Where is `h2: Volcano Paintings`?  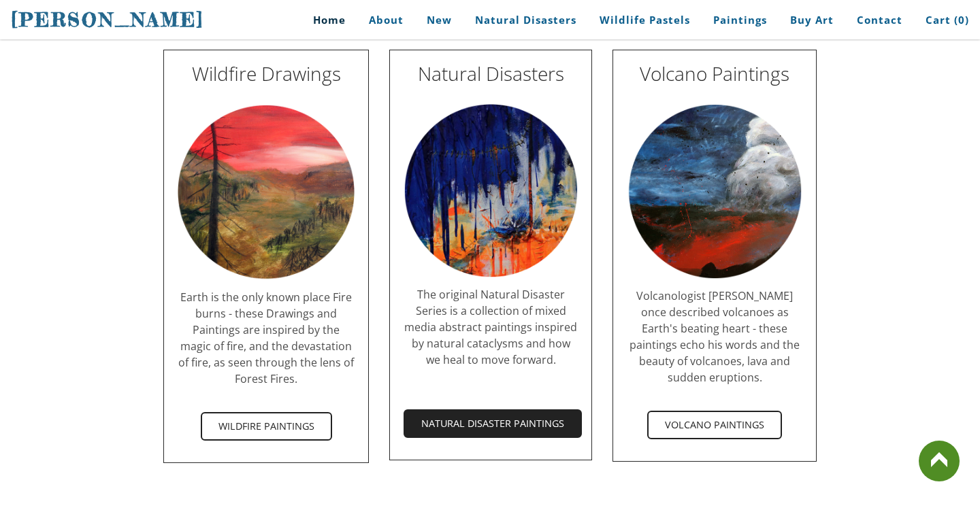
h2: Volcano Paintings is located at coordinates (715, 74).